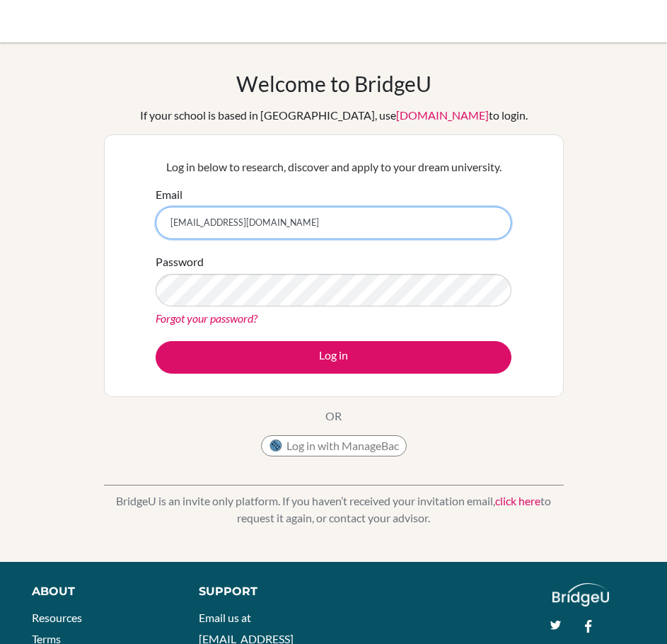 This screenshot has width=667, height=644. Describe the element at coordinates (518, 500) in the screenshot. I see `a: click here` at that location.